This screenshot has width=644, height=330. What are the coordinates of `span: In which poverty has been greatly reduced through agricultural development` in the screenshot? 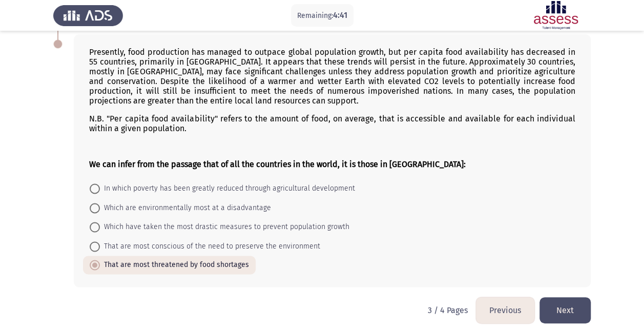 It's located at (227, 189).